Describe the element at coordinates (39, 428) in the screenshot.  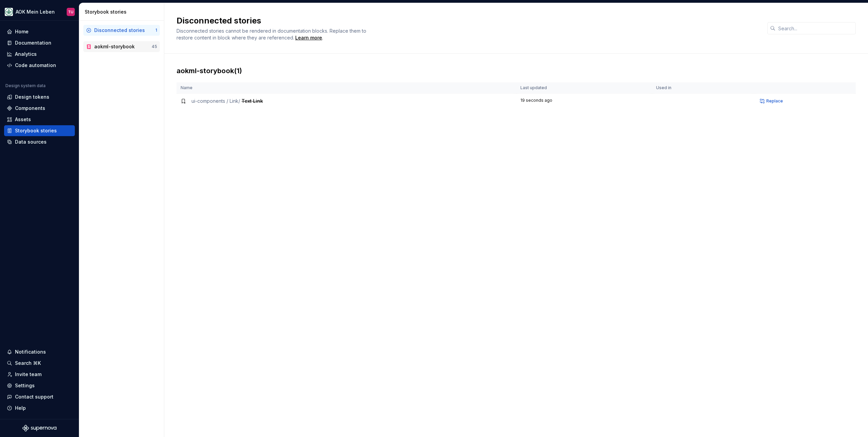
I see `a: Supernova Logo` at that location.